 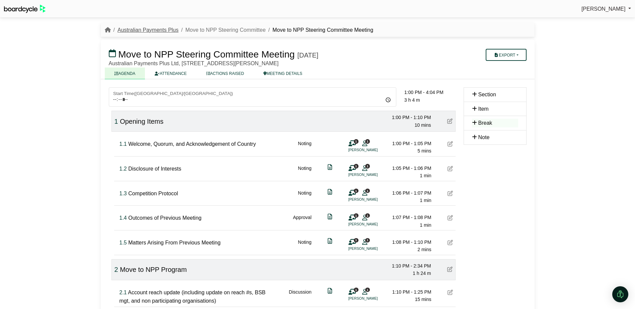 I want to click on span: Break, so click(x=485, y=123).